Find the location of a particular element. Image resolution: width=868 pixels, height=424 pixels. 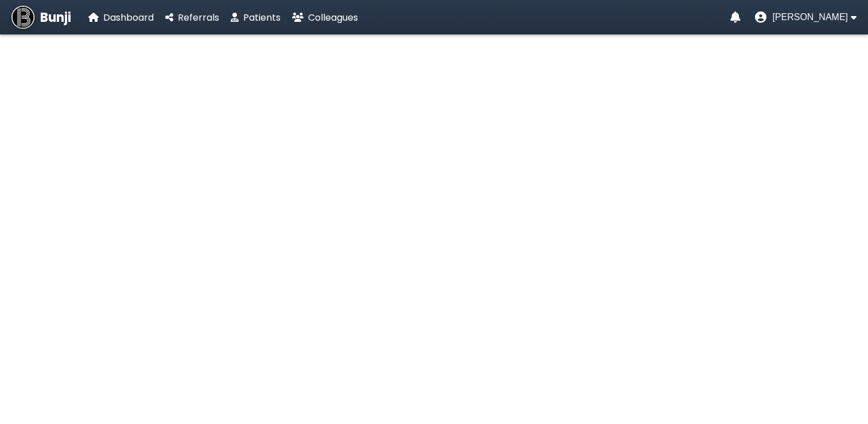

span: Colleagues is located at coordinates (332, 18).